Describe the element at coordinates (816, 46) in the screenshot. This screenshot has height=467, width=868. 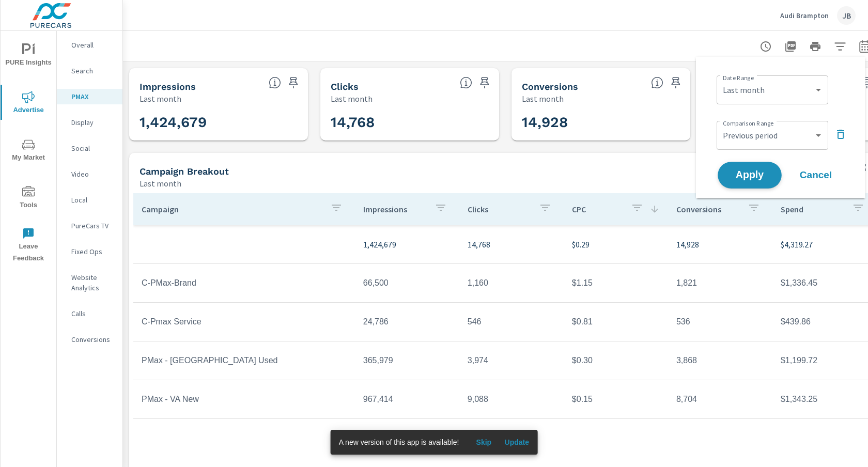
I see `button: Print Report` at that location.